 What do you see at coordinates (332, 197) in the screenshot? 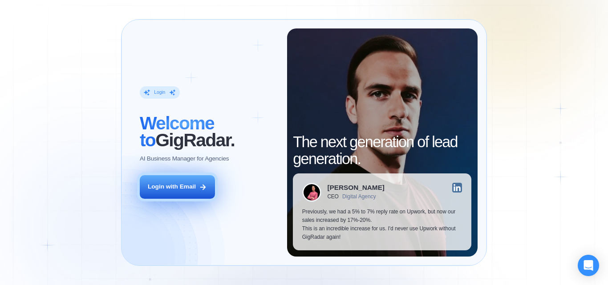
I see `div: CEO` at bounding box center [332, 197].